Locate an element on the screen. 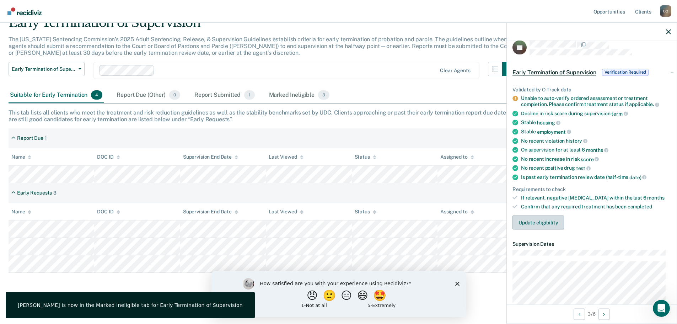  span: housing is located at coordinates (549, 123).